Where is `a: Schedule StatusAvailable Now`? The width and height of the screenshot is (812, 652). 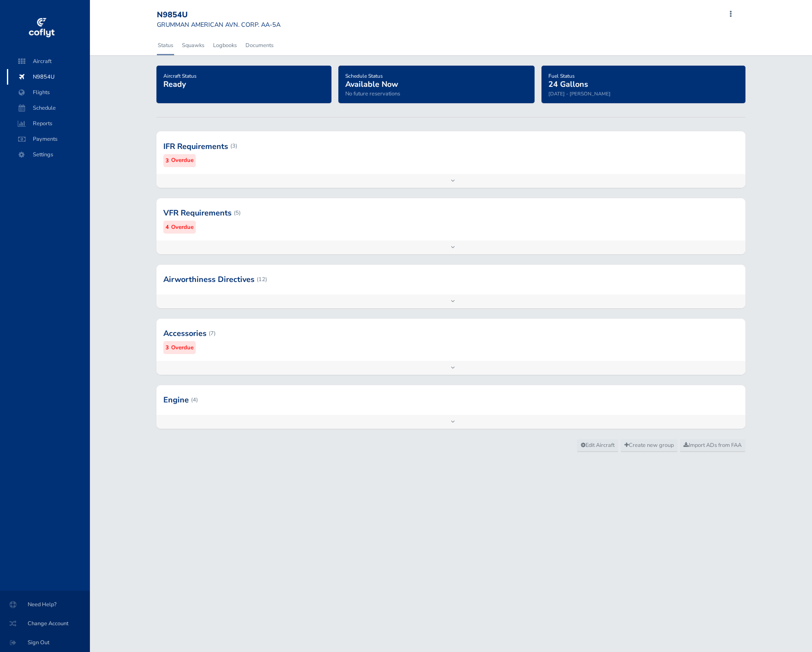
a: Schedule StatusAvailable Now is located at coordinates (372, 80).